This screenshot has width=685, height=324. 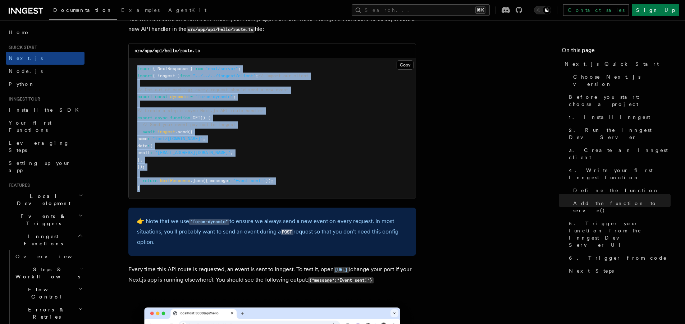 I want to click on a: Before you start: choose a project, so click(x=618, y=101).